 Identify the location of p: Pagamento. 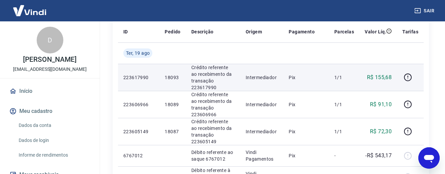
(302, 32).